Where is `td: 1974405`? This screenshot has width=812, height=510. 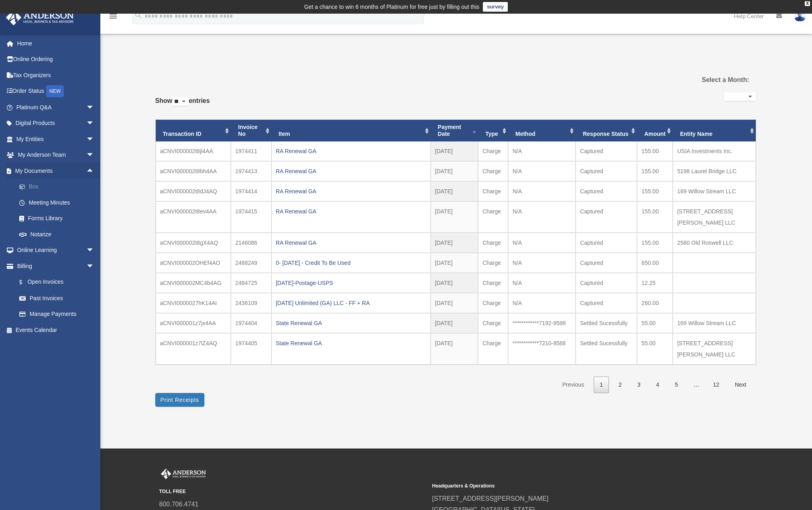 td: 1974405 is located at coordinates (251, 349).